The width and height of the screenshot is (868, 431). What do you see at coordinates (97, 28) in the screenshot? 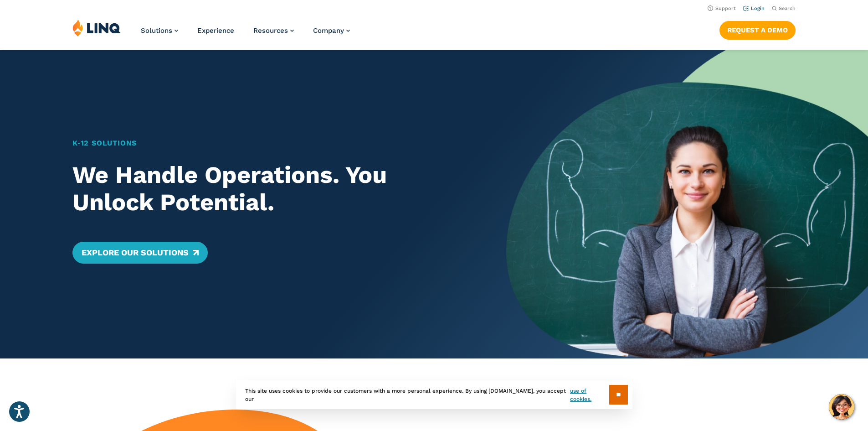
I see `img: LINQ | K‑12 Software` at bounding box center [97, 28].